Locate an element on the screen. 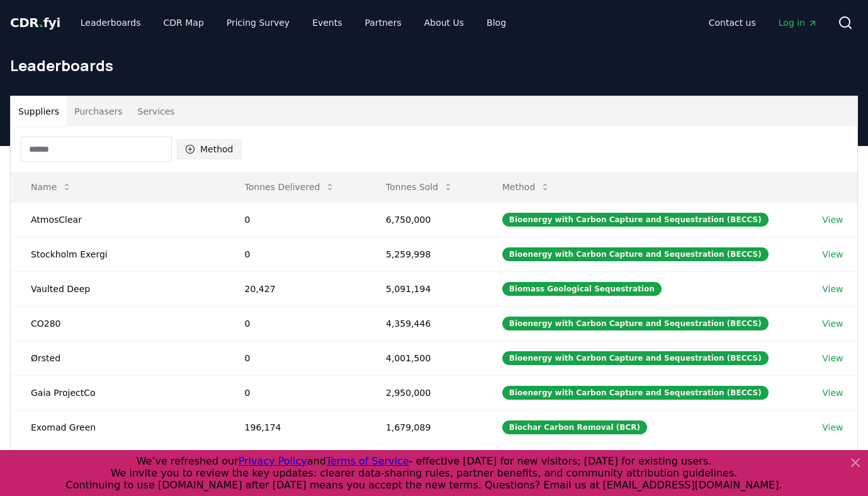 The image size is (868, 496). button: Tonnes Delivered is located at coordinates (290, 187).